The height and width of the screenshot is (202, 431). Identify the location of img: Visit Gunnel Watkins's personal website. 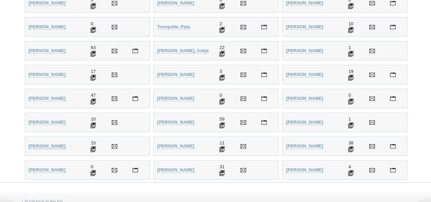
(393, 75).